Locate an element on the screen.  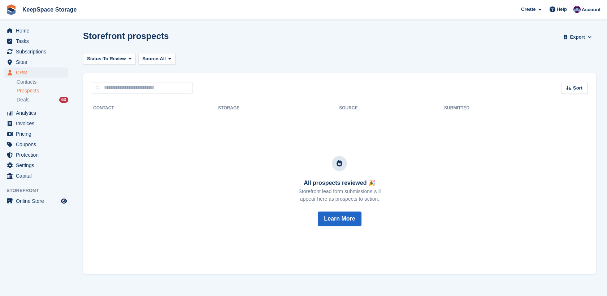
th: Submitted is located at coordinates (516, 108).